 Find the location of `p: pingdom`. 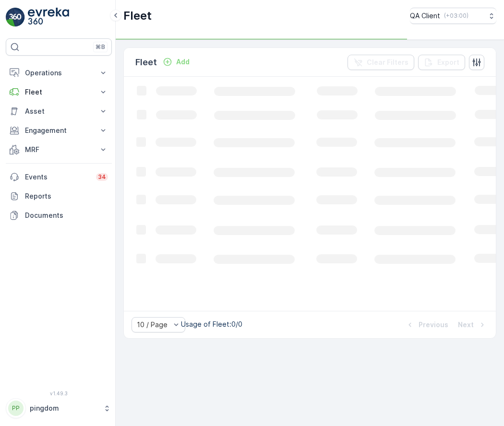

p: pingdom is located at coordinates (64, 408).